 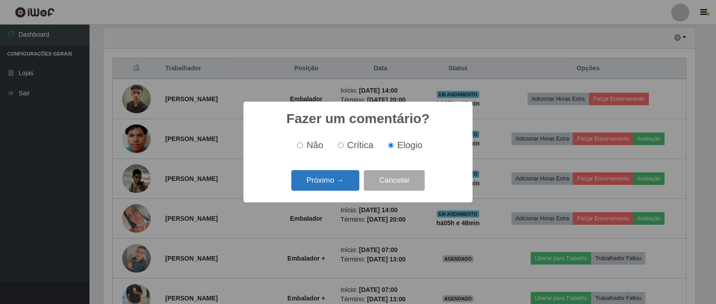 What do you see at coordinates (326, 180) in the screenshot?
I see `button: Próximo →` at bounding box center [326, 180].